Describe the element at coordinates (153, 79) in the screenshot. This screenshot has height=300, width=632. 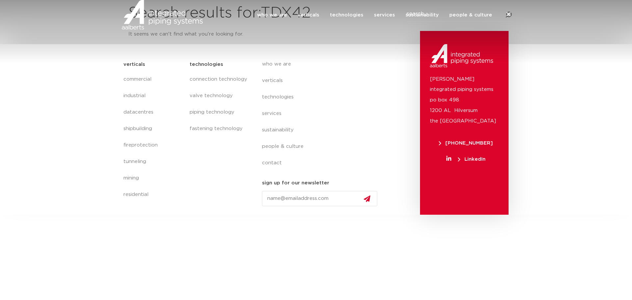
I see `a: commercial` at that location.